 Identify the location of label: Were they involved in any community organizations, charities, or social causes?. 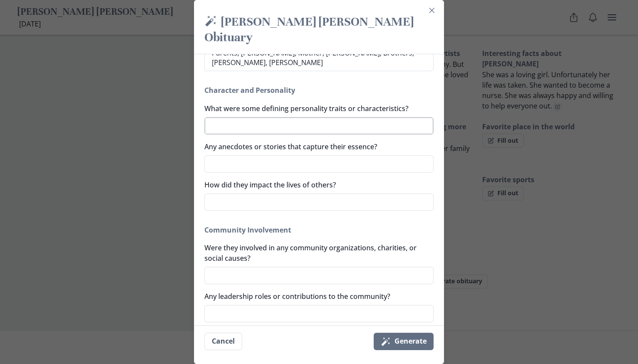
(316, 253).